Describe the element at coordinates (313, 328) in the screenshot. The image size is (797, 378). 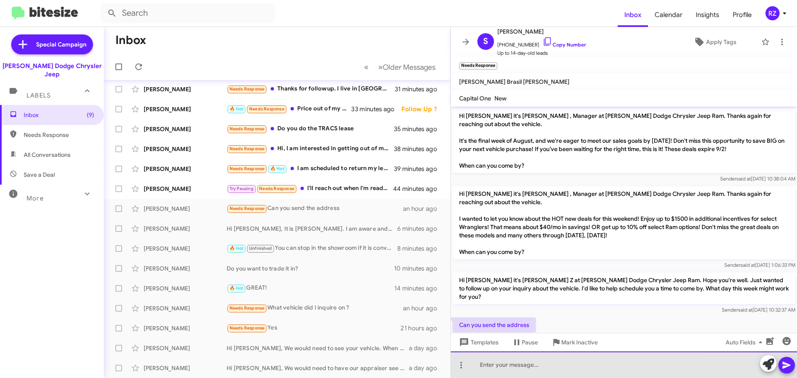
I see `div: Yes` at that location.